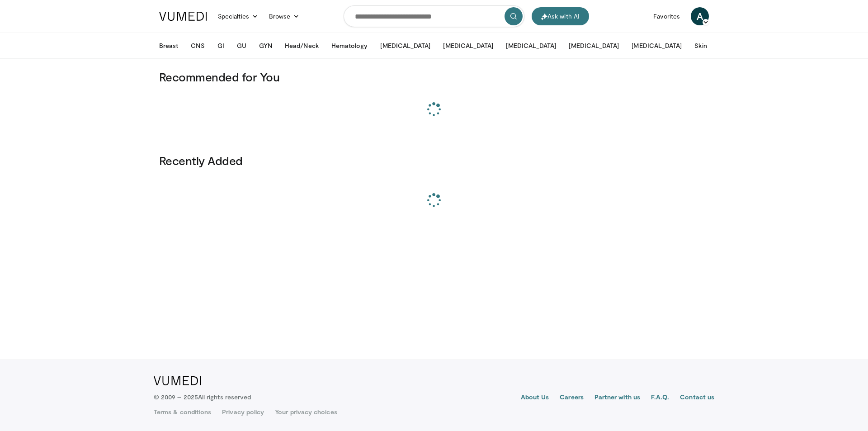  Describe the element at coordinates (221, 45) in the screenshot. I see `button: GI` at that location.